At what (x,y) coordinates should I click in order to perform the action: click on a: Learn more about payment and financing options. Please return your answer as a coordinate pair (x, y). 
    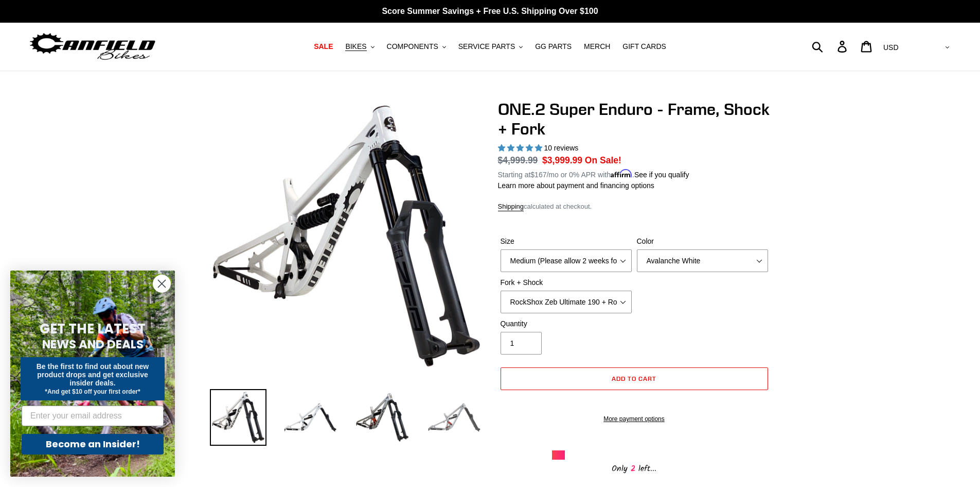
    Looking at the image, I should click on (577, 185).